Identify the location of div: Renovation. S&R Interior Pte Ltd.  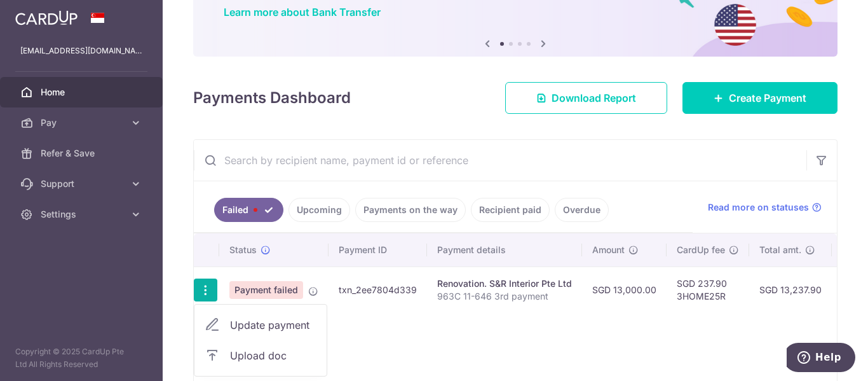
(505, 284).